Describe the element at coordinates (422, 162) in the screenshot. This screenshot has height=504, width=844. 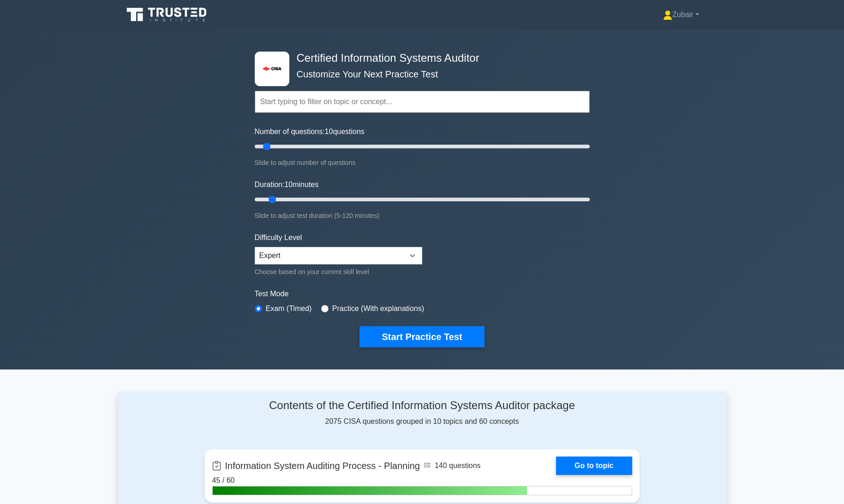
I see `div: Slide to adjust number of questions` at that location.